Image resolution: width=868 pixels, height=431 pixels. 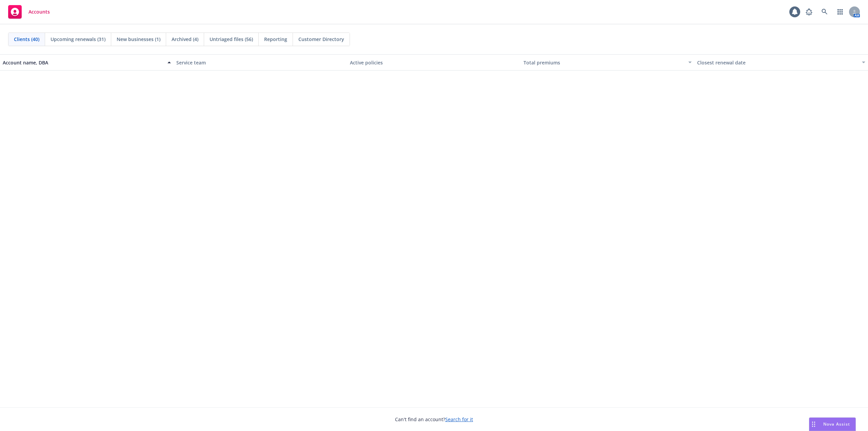 I want to click on div: Service team, so click(x=260, y=62).